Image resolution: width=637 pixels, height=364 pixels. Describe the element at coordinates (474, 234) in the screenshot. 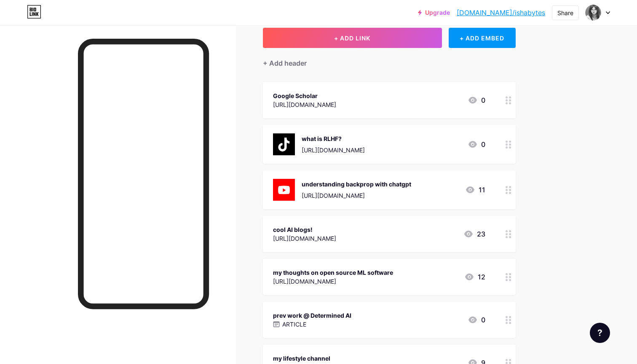

I see `div: 23` at that location.